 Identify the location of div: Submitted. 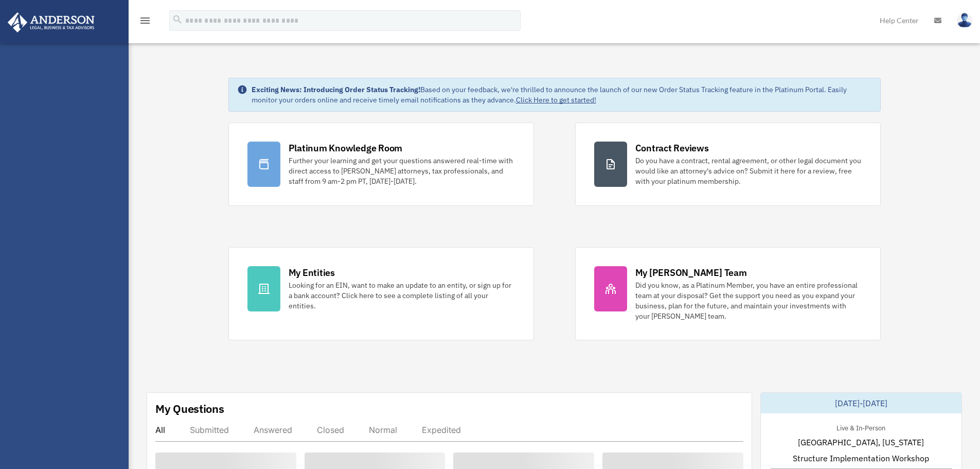
(210, 430).